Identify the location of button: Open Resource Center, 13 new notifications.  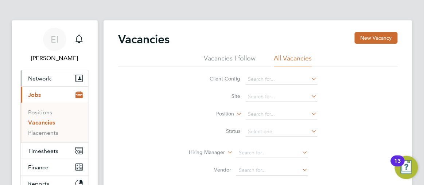
(407, 168).